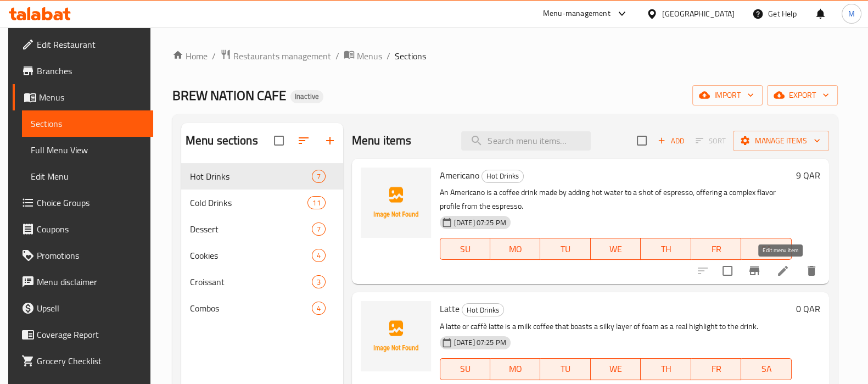 This screenshot has width=868, height=384. I want to click on span: Add item, so click(671, 140).